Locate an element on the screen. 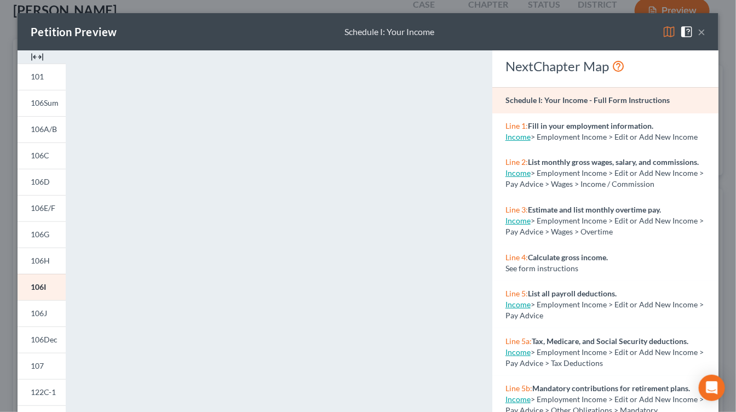  strong: Estimate and list monthly overtime pay. is located at coordinates (594, 209).